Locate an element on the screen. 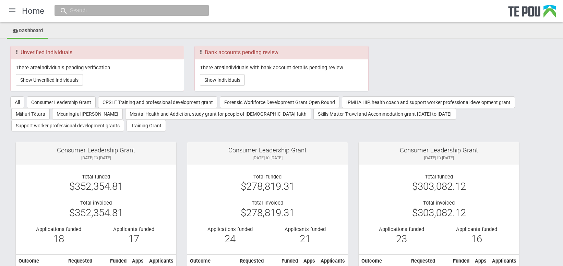 The height and width of the screenshot is (266, 563). button: All is located at coordinates (17, 102).